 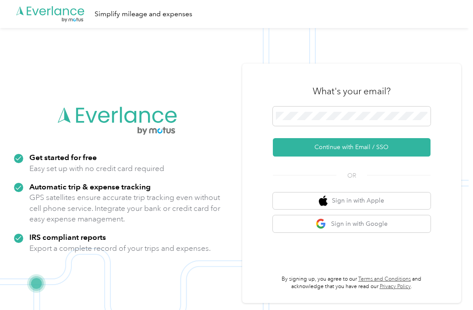 I want to click on img: google logo, so click(x=321, y=223).